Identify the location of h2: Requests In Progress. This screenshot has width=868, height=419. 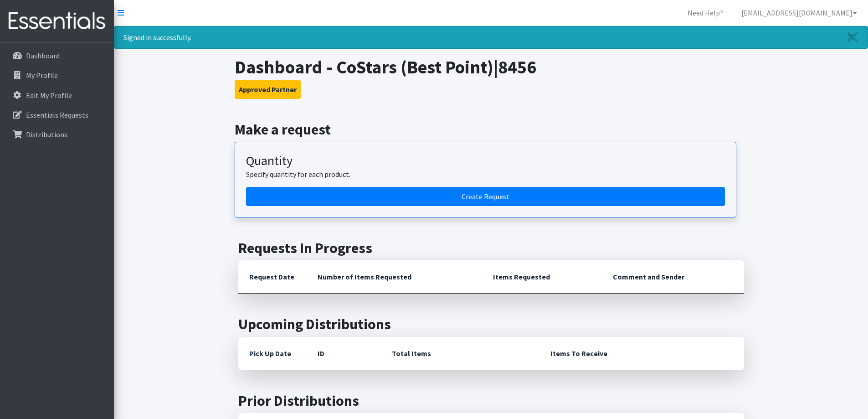
(491, 248).